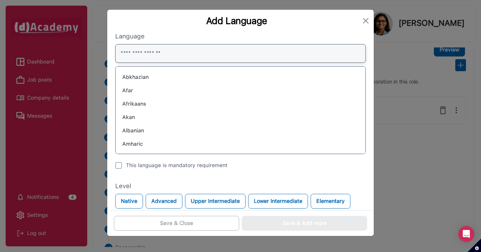 The height and width of the screenshot is (252, 481). Describe the element at coordinates (305, 223) in the screenshot. I see `div: Save & Add more` at that location.